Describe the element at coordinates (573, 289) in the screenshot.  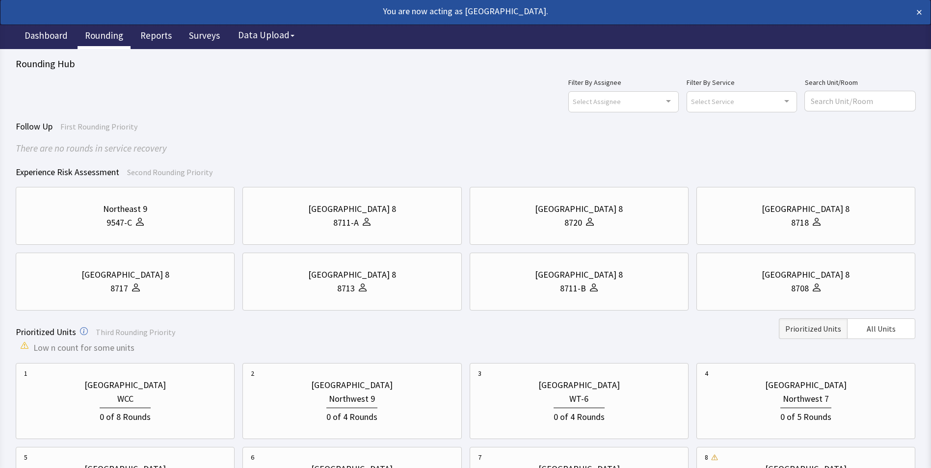
I see `div: 8711-B` at that location.